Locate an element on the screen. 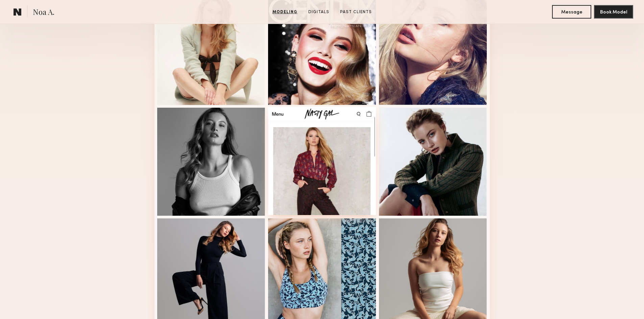  button: Book Model is located at coordinates (613, 12).